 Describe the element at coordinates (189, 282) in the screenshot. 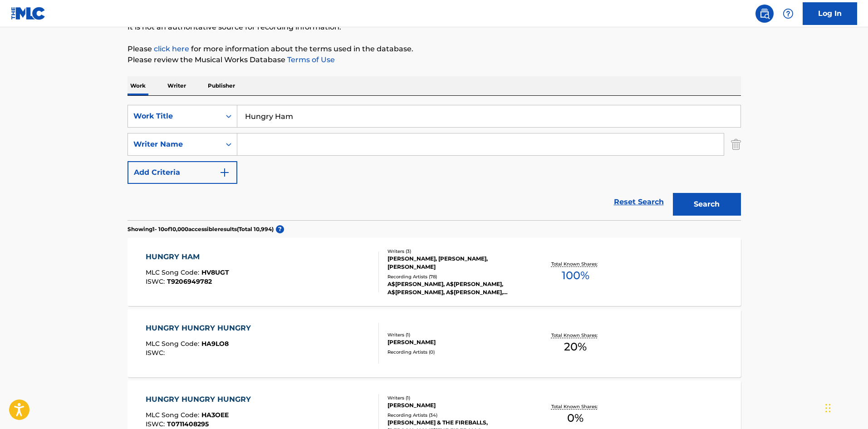

I see `span: T9206949782` at that location.